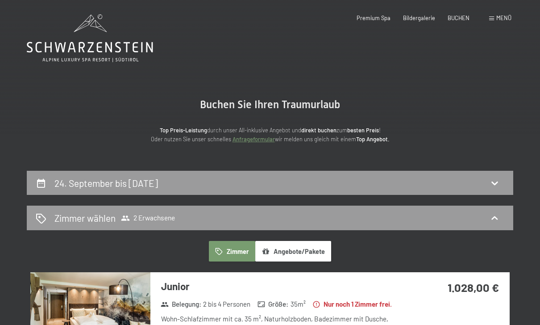 The height and width of the screenshot is (325, 540). I want to click on a: Anfrageformular, so click(254, 139).